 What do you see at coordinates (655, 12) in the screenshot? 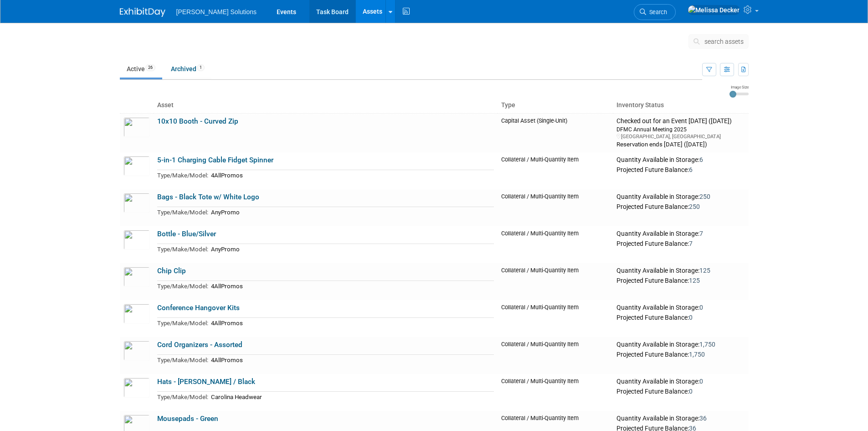
I see `a: Search` at bounding box center [655, 12].